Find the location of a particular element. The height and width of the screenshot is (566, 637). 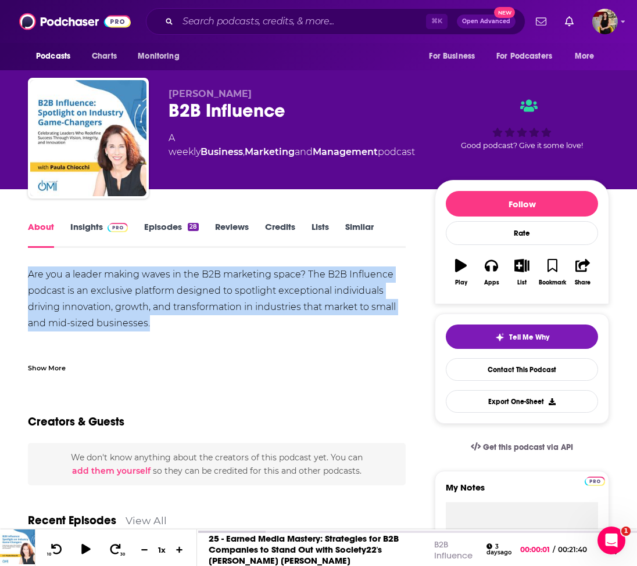

span: Open Advanced is located at coordinates (486, 21).